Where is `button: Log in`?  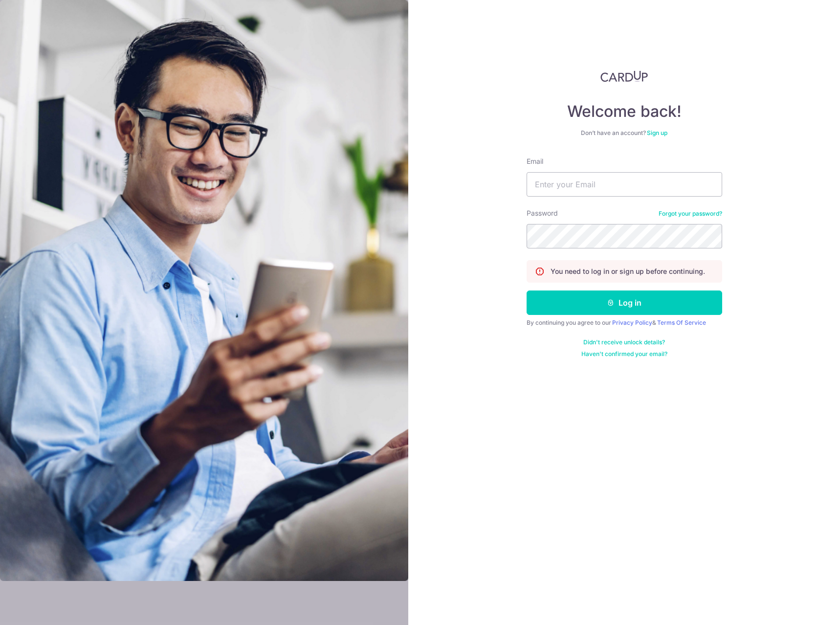 button: Log in is located at coordinates (624, 303).